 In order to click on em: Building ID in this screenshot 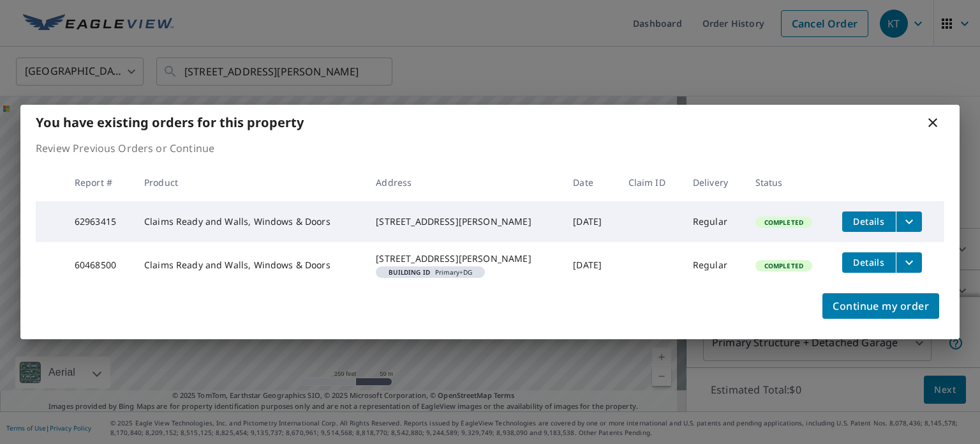, I will do `click(409, 272)`.